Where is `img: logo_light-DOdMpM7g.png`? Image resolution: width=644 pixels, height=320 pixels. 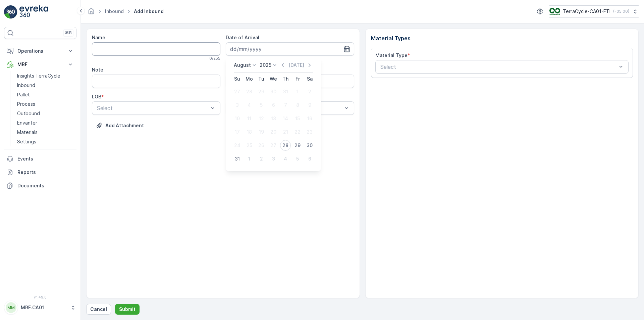
img: logo_light-DOdMpM7g.png is located at coordinates (34, 12).